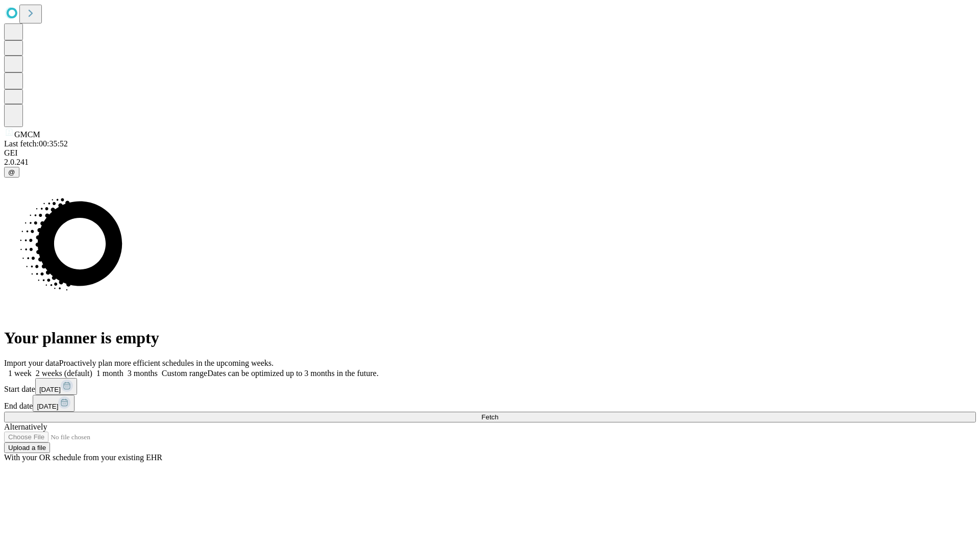 The height and width of the screenshot is (551, 980). Describe the element at coordinates (32, 363) in the screenshot. I see `span: Import your data` at that location.